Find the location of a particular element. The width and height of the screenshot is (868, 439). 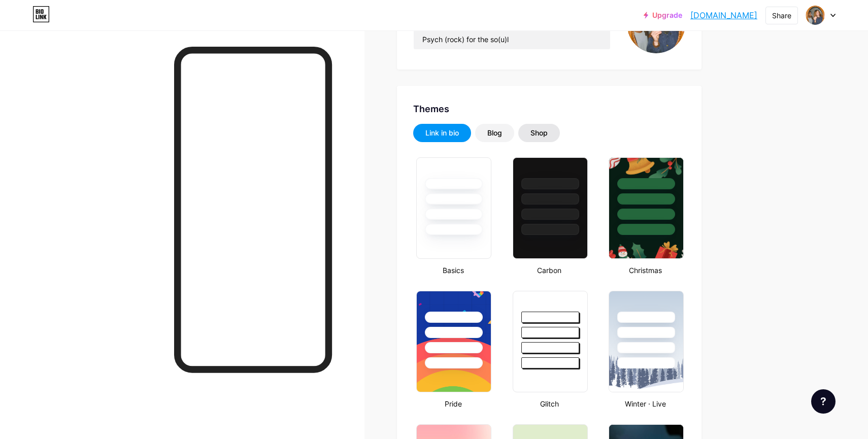

div: Blog is located at coordinates (494, 133).